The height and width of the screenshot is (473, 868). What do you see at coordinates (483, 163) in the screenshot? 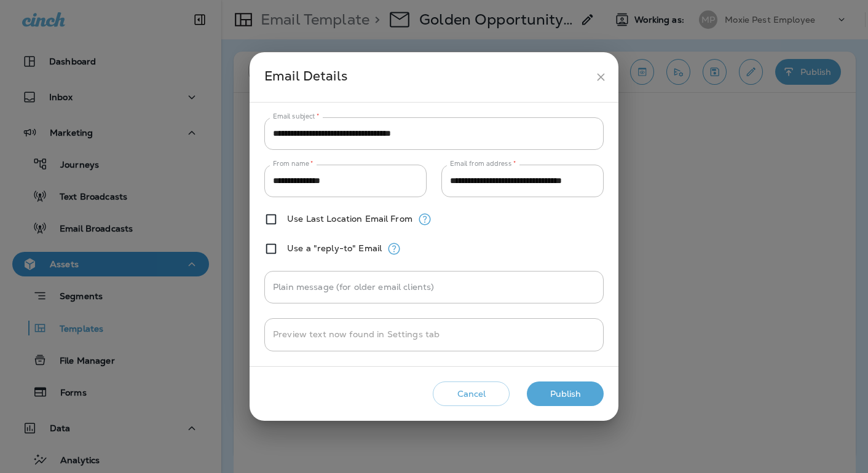
I see `label: Email from address` at bounding box center [483, 163].